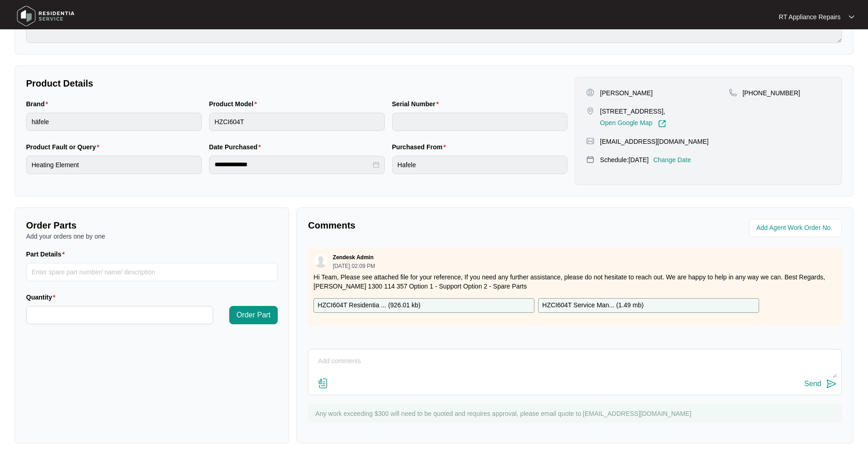 The width and height of the screenshot is (868, 458). What do you see at coordinates (813, 384) in the screenshot?
I see `div: Send` at bounding box center [813, 384].